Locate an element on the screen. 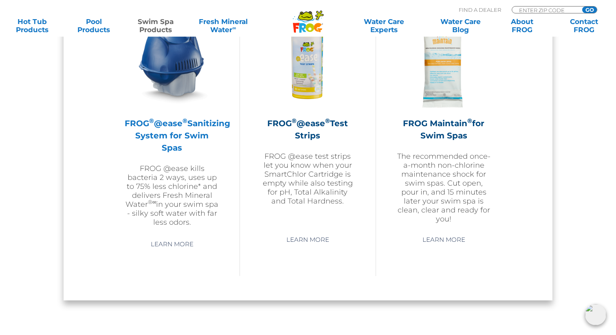  p: FROG @ease test strips let you know when your SmartChlor Cartridge is empty while also testing fo... is located at coordinates (308, 179).